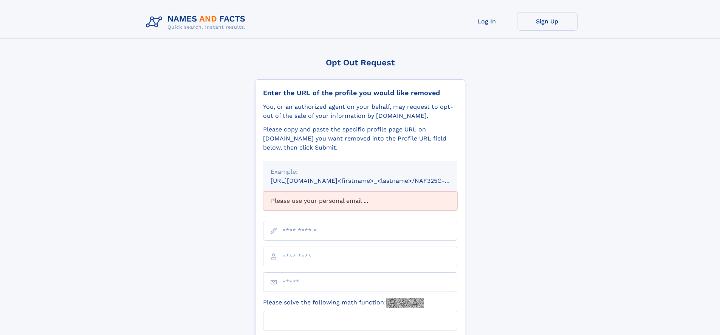  I want to click on div: You, or an authorized agent on your behalf, may request to opt-out of the sale of your informatio..., so click(360, 112).